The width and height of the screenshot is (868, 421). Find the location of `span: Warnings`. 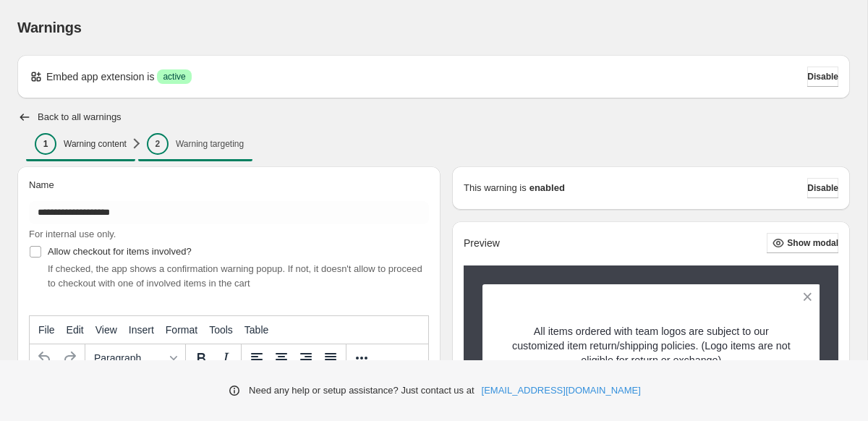

span: Warnings is located at coordinates (49, 27).